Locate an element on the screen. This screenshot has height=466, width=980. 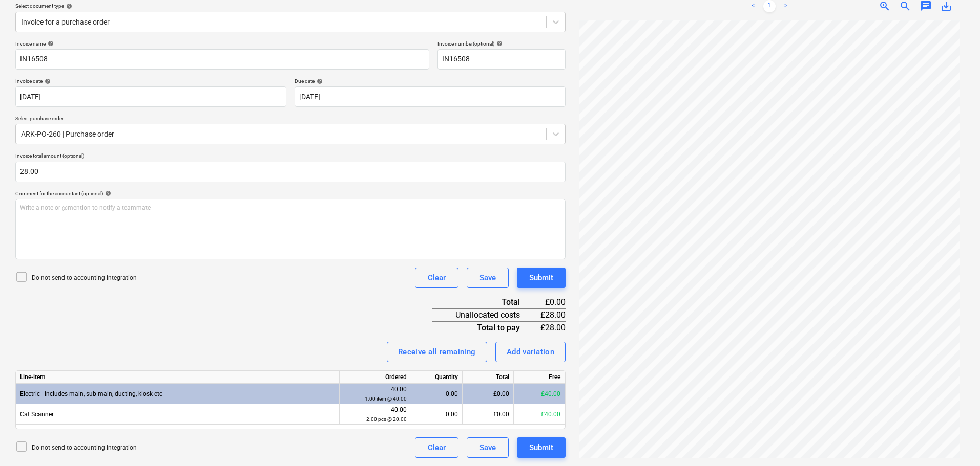
small: 1.00 item @ 40.00 is located at coordinates (385, 399).